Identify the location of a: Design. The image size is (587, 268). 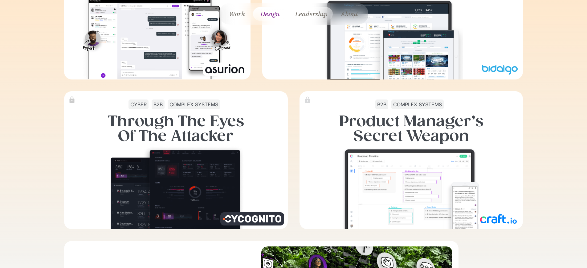
(270, 14).